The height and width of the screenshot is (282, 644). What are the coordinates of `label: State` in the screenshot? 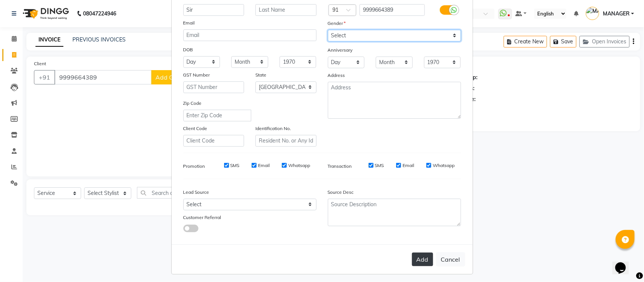 It's located at (261, 75).